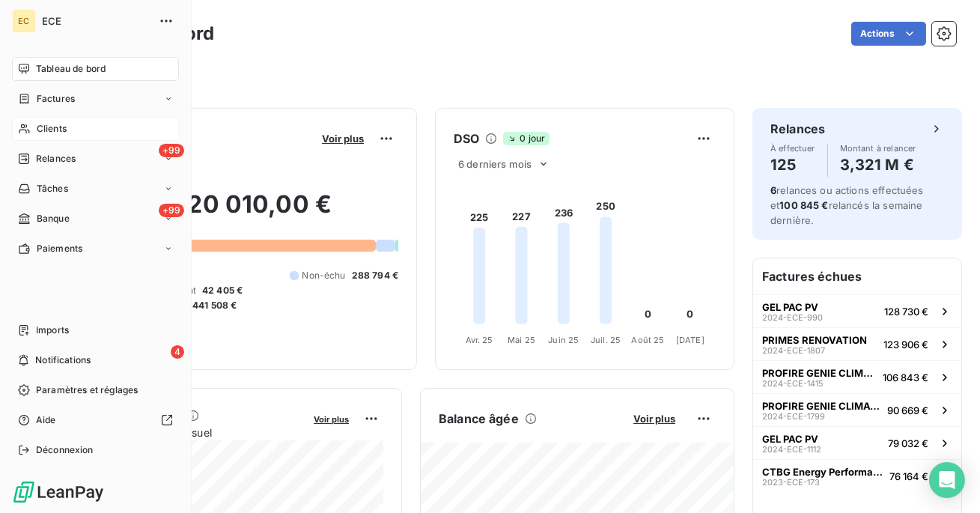  Describe the element at coordinates (858, 310) in the screenshot. I see `button: GEL PAC PV2024-ECE-990128 730 €` at that location.